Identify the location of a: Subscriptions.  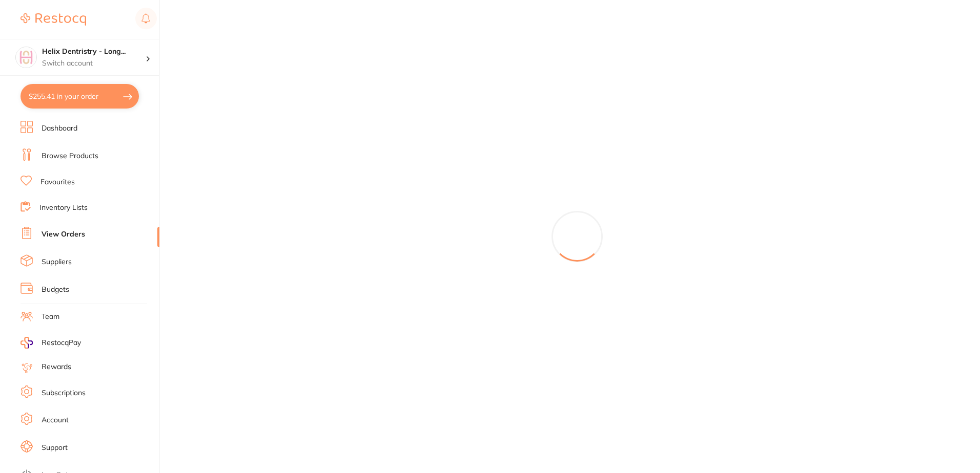
(63, 393).